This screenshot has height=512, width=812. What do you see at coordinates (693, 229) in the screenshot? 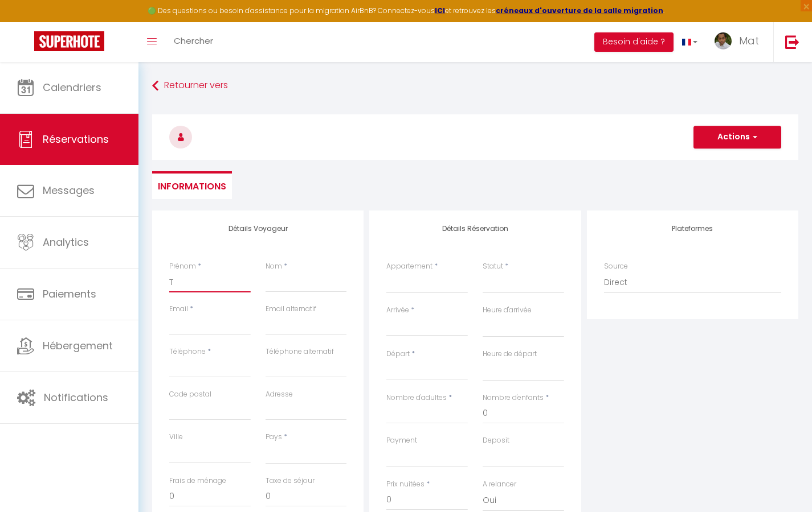
I see `h4: Plateformes` at bounding box center [693, 229].